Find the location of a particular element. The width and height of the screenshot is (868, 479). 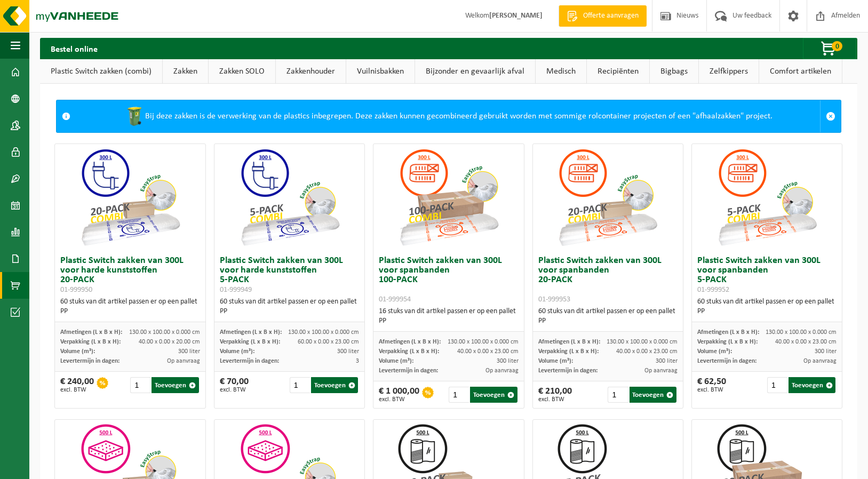

span: Offerte aanvragen is located at coordinates (611, 16).